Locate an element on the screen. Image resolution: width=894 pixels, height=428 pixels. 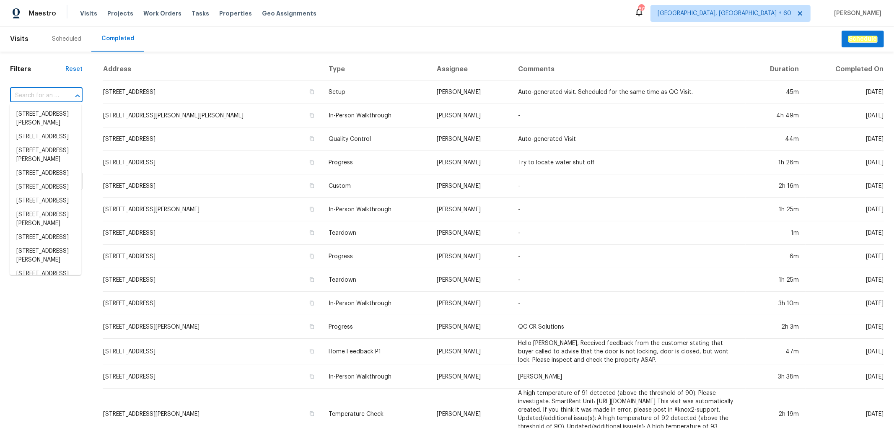
div: Scheduled is located at coordinates (67, 39).